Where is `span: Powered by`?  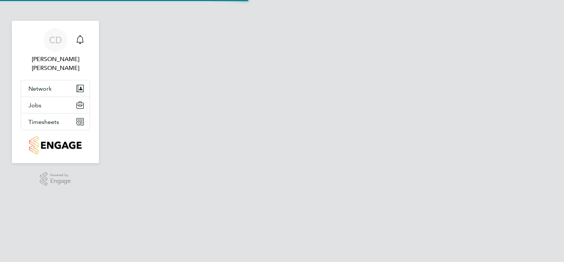 span: Powered by is located at coordinates (61, 175).